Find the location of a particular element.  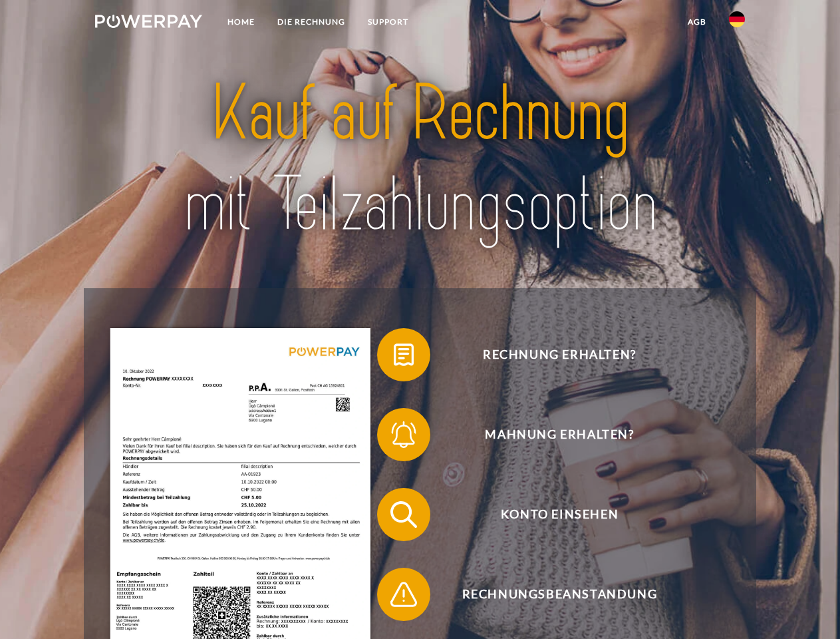

span: Rechnungsbeanstandung is located at coordinates (559, 595).